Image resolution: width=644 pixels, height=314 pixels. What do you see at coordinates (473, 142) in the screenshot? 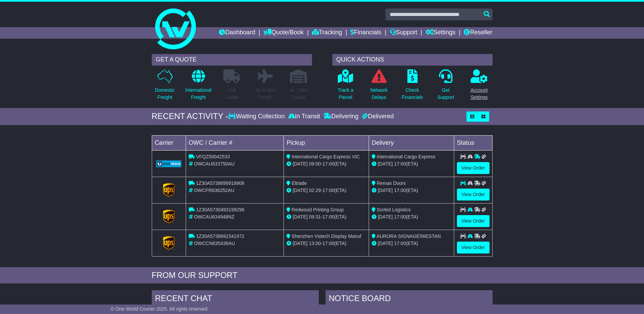
I see `td: Status` at bounding box center [473, 142].